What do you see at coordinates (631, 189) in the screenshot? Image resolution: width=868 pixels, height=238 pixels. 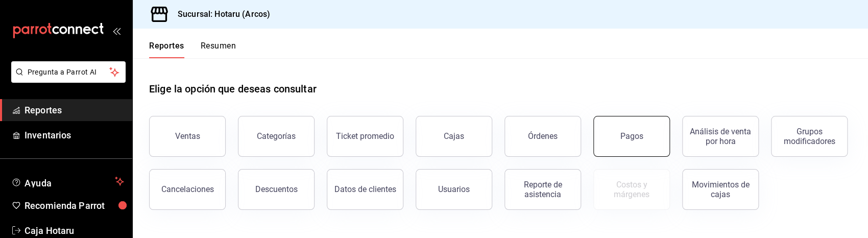 I see `div: Costos y márgenes` at bounding box center [631, 189].